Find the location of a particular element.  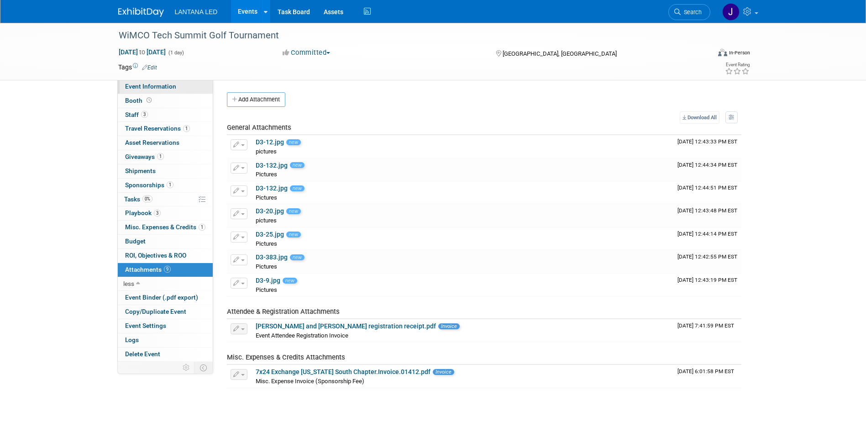

a: D3-12.jpg is located at coordinates (270, 142).